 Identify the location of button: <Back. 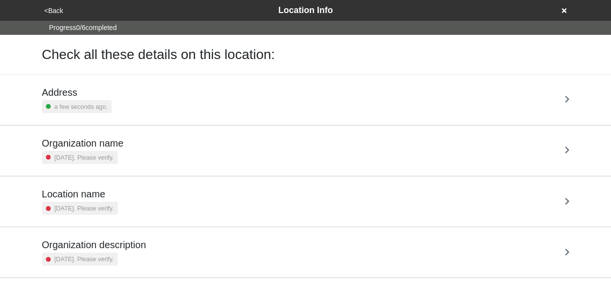
(54, 11).